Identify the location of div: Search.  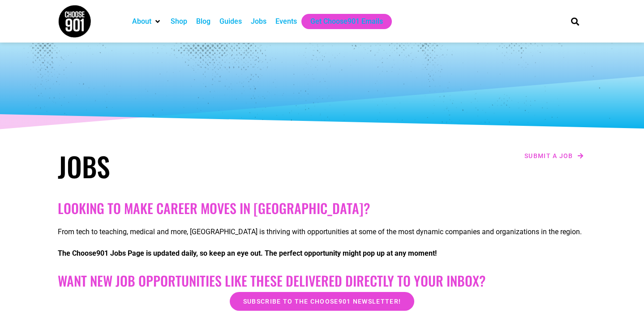
(575, 21).